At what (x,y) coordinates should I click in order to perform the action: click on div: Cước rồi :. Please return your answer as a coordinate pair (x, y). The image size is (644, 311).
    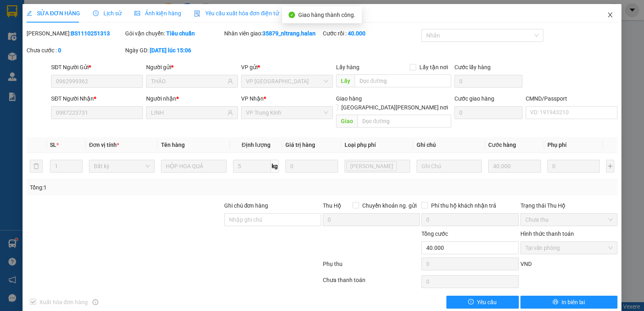
    Looking at the image, I should click on (371, 33).